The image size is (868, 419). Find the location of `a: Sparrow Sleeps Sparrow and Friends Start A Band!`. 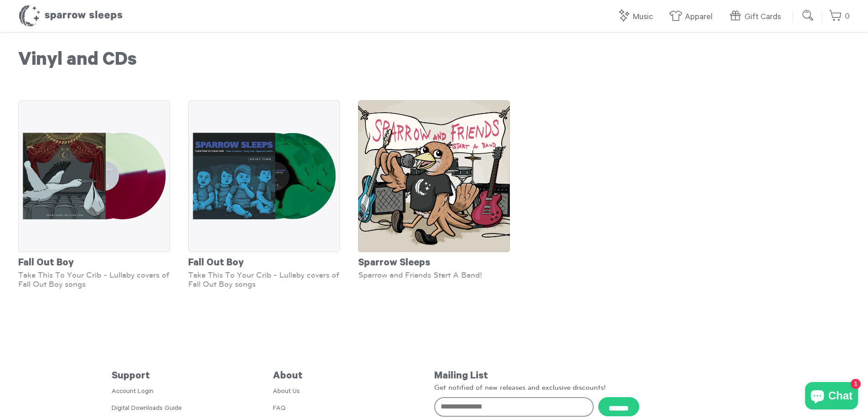

a: Sparrow Sleeps Sparrow and Friends Start A Band! is located at coordinates (434, 189).